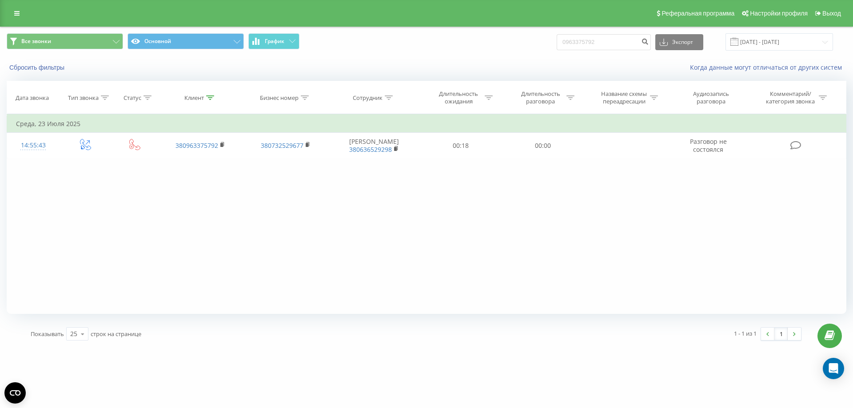  What do you see at coordinates (367, 98) in the screenshot?
I see `div: Сотрудник` at bounding box center [367, 98].